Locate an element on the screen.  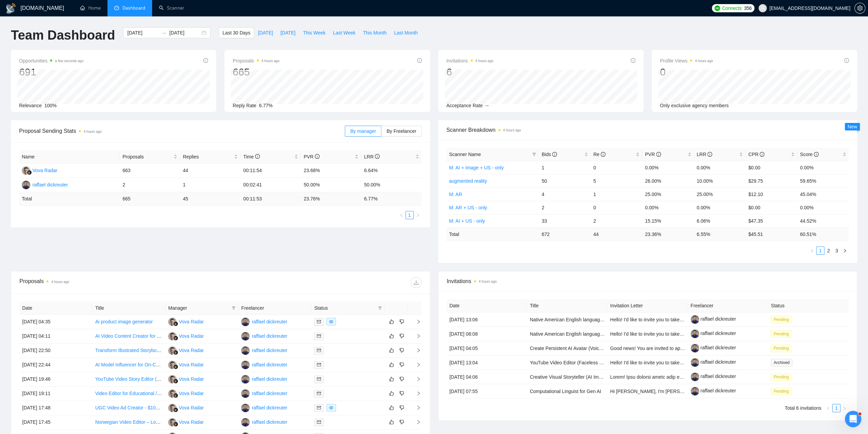
span: Score is located at coordinates (809, 154).